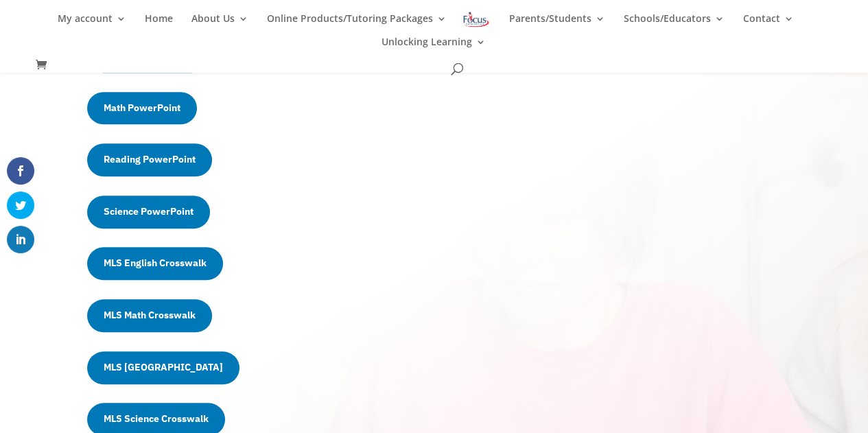  What do you see at coordinates (219, 25) in the screenshot?
I see `a: About Us` at bounding box center [219, 25].